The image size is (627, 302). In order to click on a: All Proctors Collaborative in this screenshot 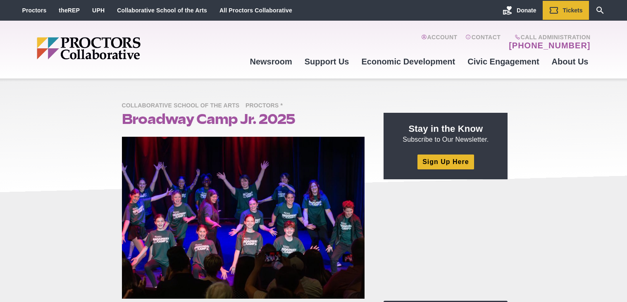, I will do `click(256, 10)`.